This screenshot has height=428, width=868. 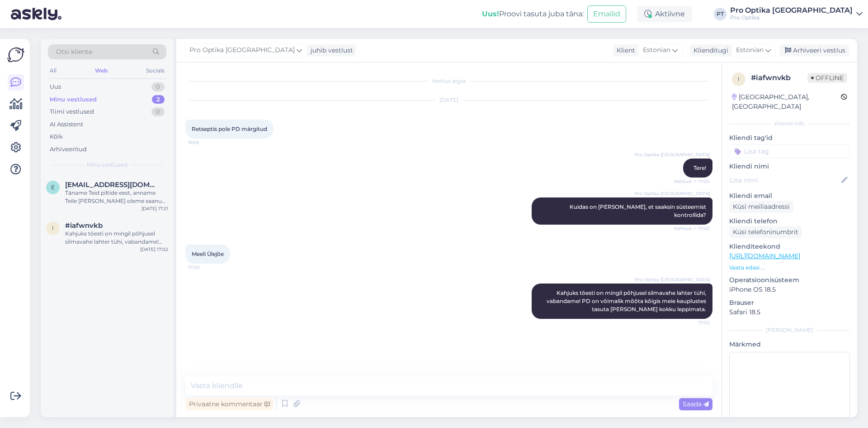 What do you see at coordinates (779, 78) in the screenshot?
I see `div: # iafwnvkb` at bounding box center [779, 78].